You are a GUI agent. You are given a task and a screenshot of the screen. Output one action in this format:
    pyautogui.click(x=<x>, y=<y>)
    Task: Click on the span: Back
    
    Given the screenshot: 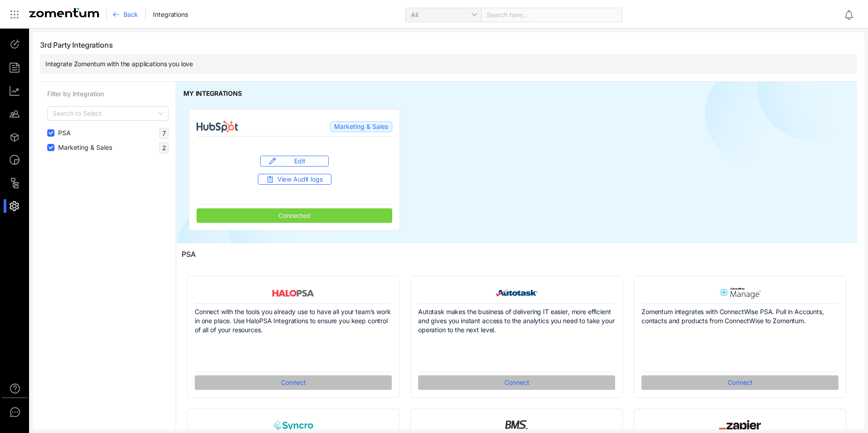 What is the action you would take?
    pyautogui.click(x=131, y=14)
    